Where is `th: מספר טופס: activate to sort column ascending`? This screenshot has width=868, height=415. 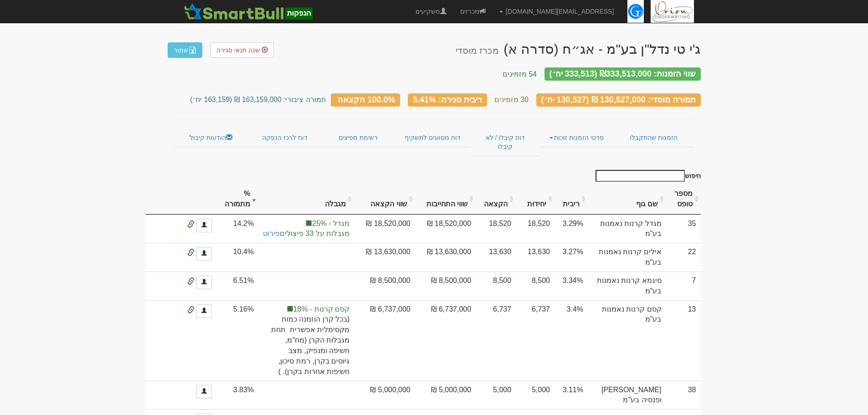 th: מספר טופס: activate to sort column ascending is located at coordinates (684, 199).